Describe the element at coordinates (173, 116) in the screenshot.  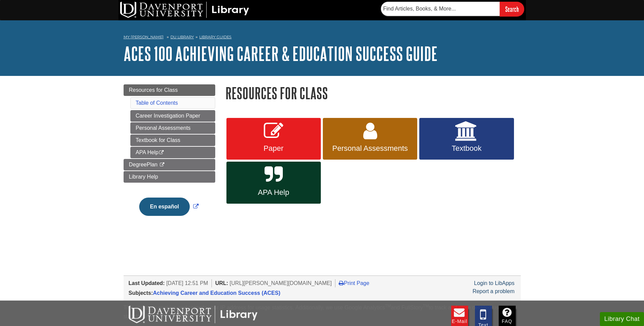
I see `a: Career Investigation Paper` at that location.